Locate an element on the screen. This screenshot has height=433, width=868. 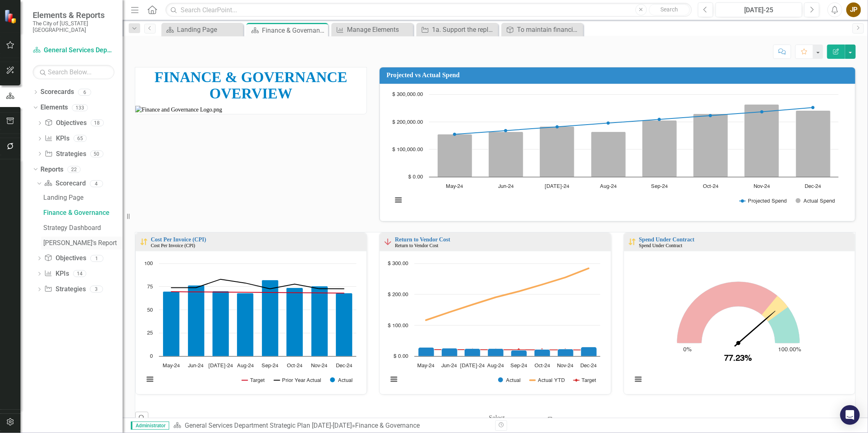
span: Administrator is located at coordinates (150, 425).